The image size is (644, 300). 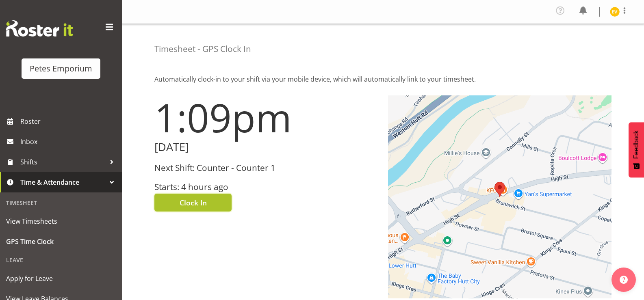 I want to click on a: GPS Time Clock, so click(x=61, y=242).